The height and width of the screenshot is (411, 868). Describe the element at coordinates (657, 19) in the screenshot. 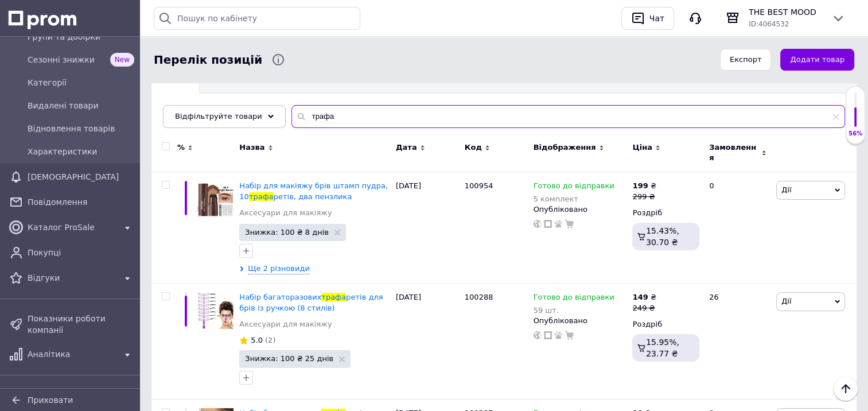

I see `div: Чат` at that location.